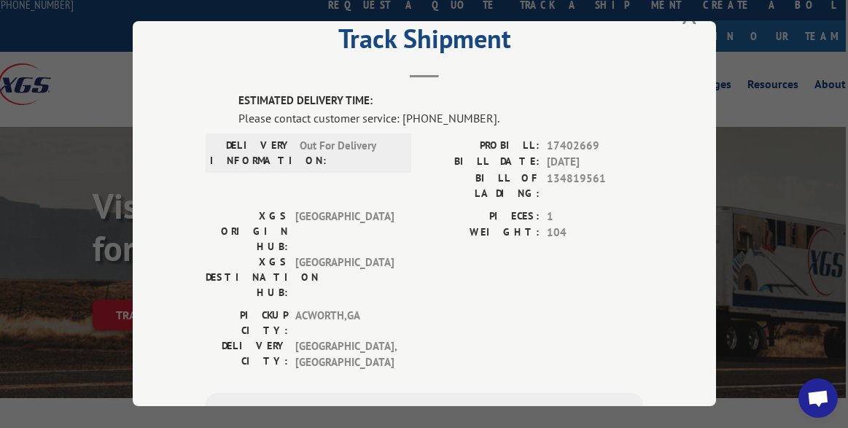  What do you see at coordinates (595, 186) in the screenshot?
I see `span: 134819561` at bounding box center [595, 186].